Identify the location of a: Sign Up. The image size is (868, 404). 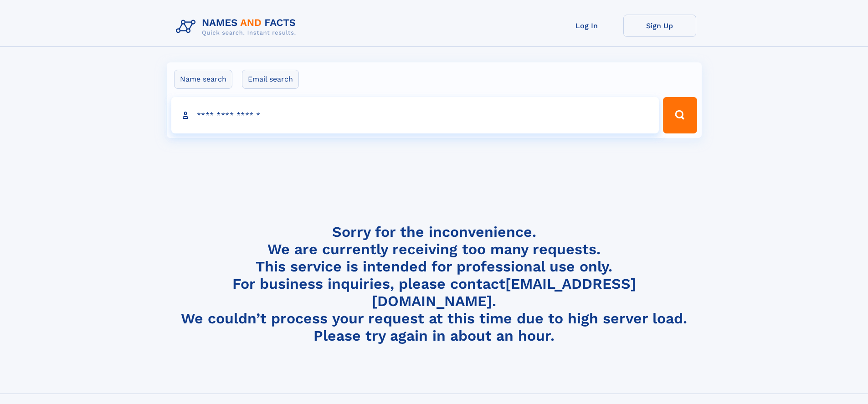
(660, 25).